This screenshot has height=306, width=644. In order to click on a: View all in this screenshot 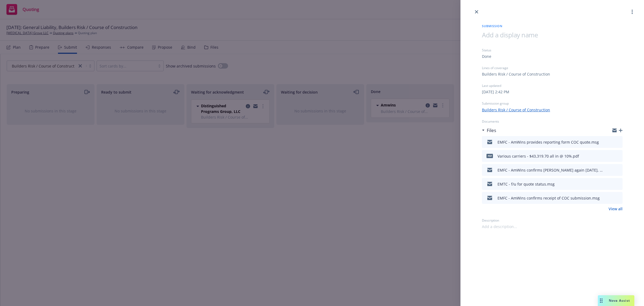, I will do `click(615, 209)`.